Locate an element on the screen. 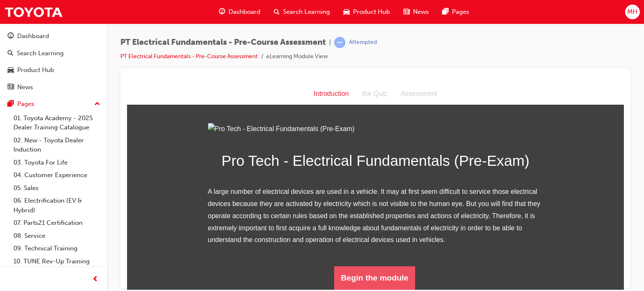 This screenshot has height=291, width=644. a: guage-iconDashboard is located at coordinates (239, 12).